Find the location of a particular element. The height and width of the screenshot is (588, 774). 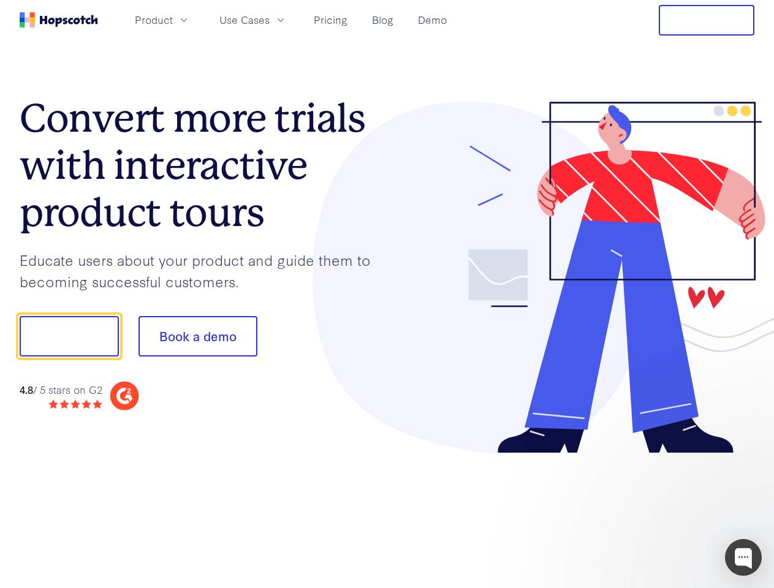

strong: 4.8 is located at coordinates (26, 389).